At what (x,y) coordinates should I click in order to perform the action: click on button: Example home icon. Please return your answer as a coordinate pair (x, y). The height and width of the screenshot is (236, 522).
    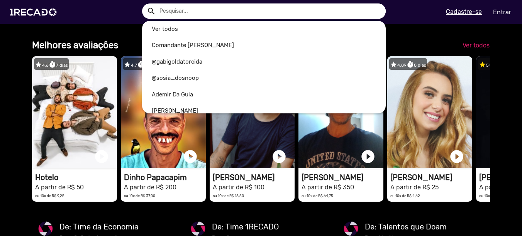
    Looking at the image, I should click on (151, 10).